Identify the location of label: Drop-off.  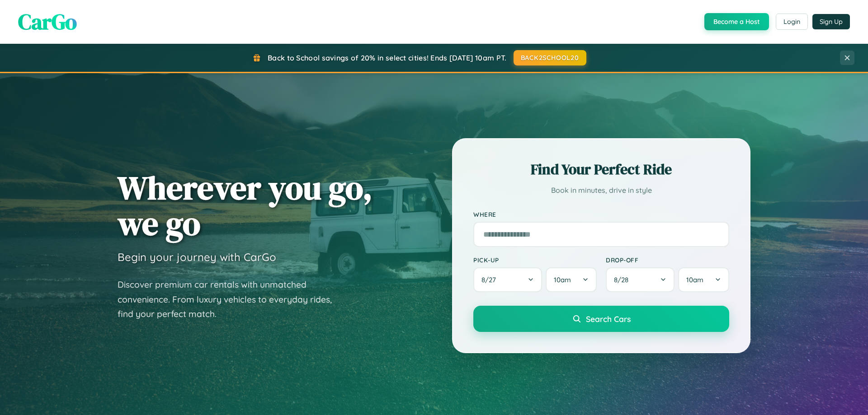
(667, 260).